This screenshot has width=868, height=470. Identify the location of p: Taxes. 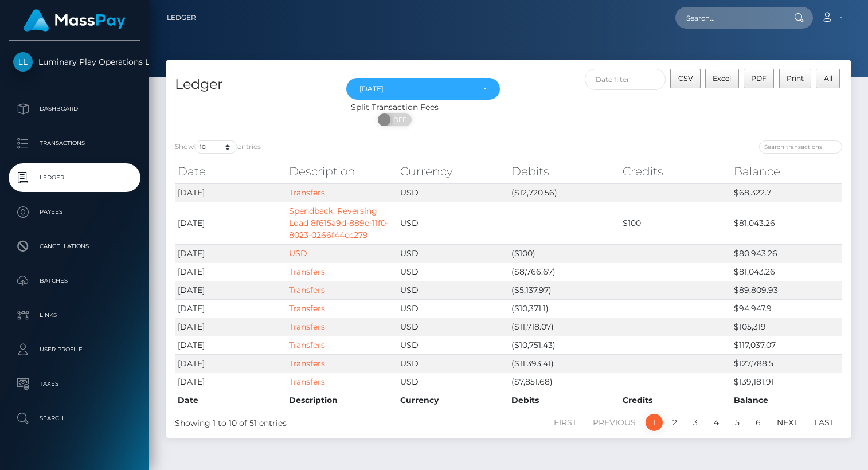
(75, 384).